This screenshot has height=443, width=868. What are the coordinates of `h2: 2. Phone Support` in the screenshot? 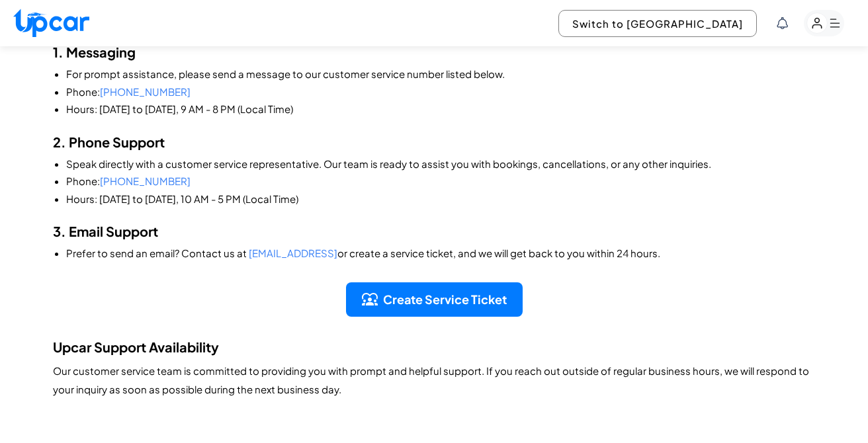 It's located at (434, 142).